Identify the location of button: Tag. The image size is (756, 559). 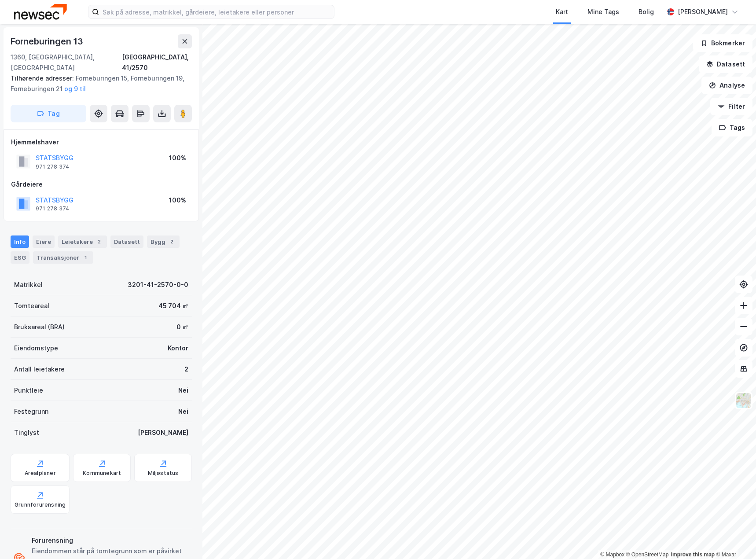
(48, 114).